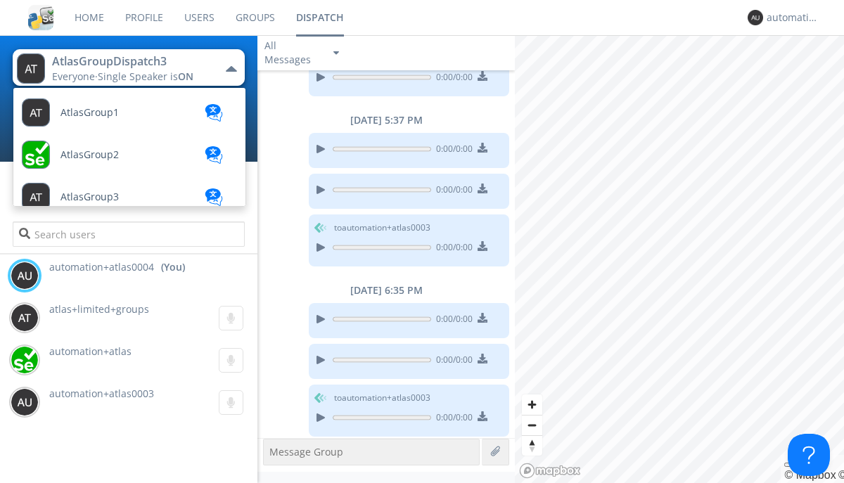  I want to click on a: Mapbox, so click(810, 475).